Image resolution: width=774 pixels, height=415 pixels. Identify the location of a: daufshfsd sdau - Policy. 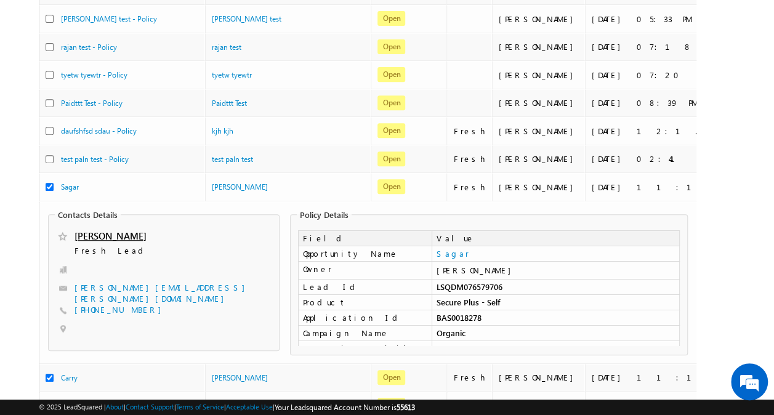
(99, 131).